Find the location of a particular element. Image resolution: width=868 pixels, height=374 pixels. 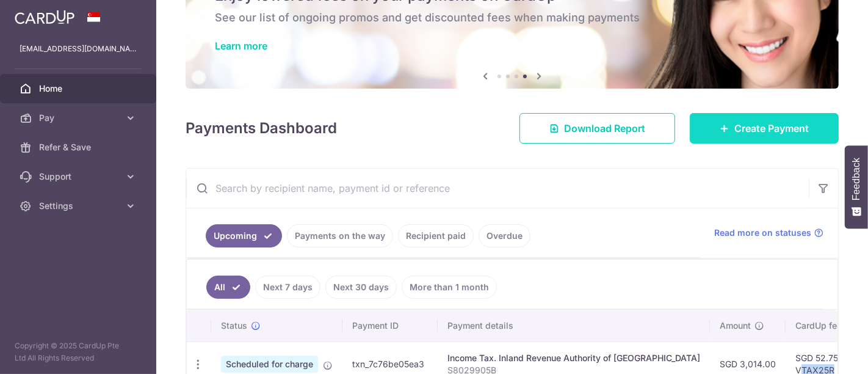

input: Search by recipient name, payment id or reference is located at coordinates (498, 188).